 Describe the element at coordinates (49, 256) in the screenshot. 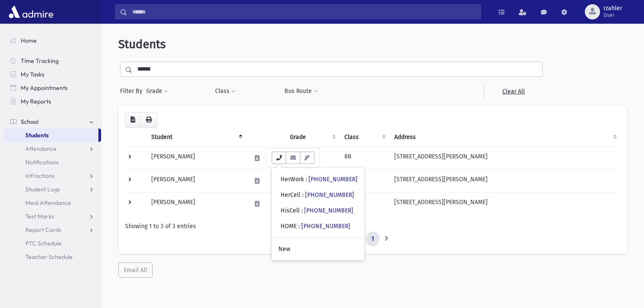

I see `span: Teacher Schedule` at that location.